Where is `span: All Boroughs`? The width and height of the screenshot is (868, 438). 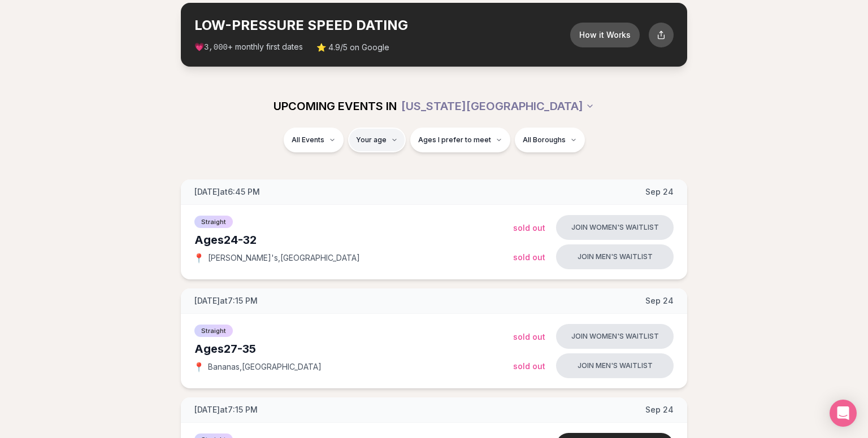 span: All Boroughs is located at coordinates (544, 140).